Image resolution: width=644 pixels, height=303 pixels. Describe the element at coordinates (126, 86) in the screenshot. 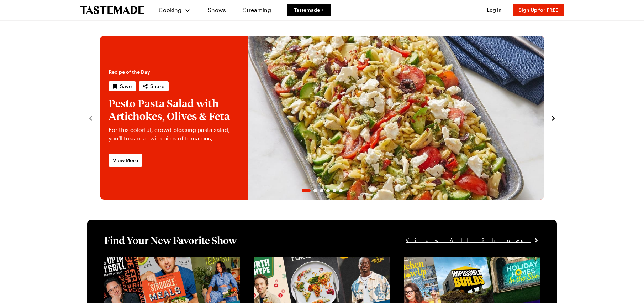

I see `span: Save` at that location.